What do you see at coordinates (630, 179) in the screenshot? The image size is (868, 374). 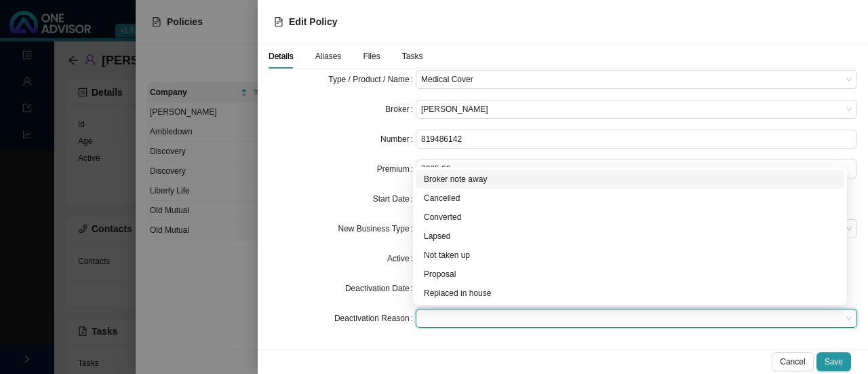 I see `div: Broker note away` at bounding box center [630, 179].